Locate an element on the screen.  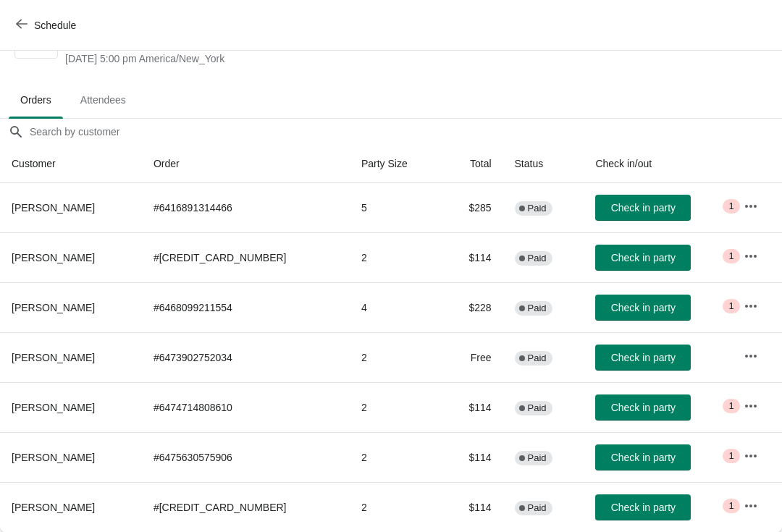
td: $228 is located at coordinates (472, 307).